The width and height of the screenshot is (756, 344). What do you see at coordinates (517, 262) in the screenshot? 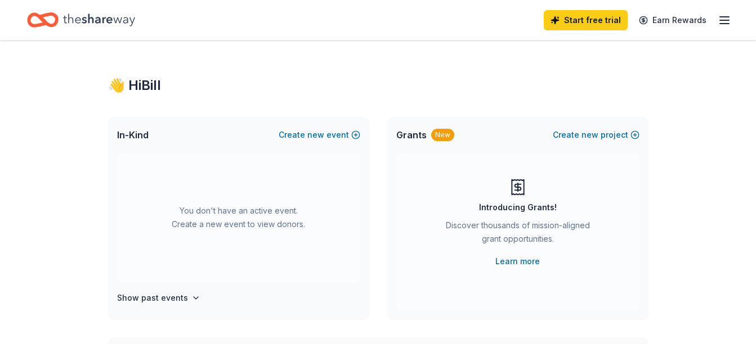
I see `a: Learn more` at bounding box center [517, 262].